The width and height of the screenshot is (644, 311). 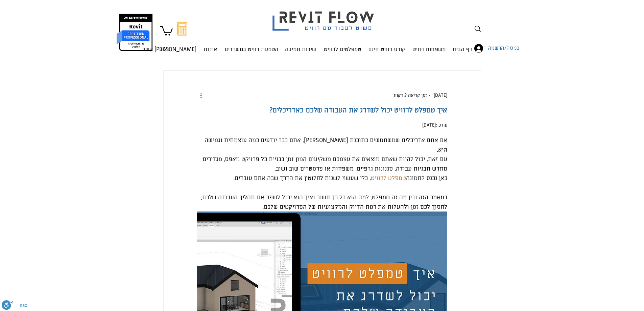 What do you see at coordinates (342, 50) in the screenshot?
I see `p: טמפלטים לרוויט` at bounding box center [342, 50].